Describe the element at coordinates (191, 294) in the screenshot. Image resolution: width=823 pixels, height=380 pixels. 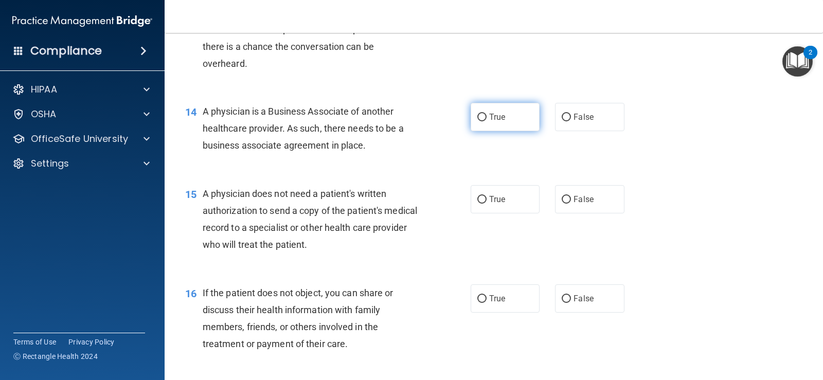
I see `span: 16` at that location.